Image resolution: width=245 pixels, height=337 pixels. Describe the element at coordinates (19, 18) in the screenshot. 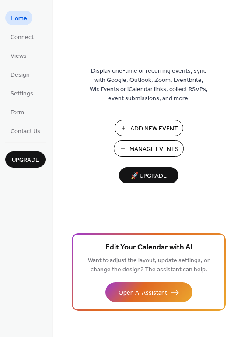

I see `a: Home` at that location.